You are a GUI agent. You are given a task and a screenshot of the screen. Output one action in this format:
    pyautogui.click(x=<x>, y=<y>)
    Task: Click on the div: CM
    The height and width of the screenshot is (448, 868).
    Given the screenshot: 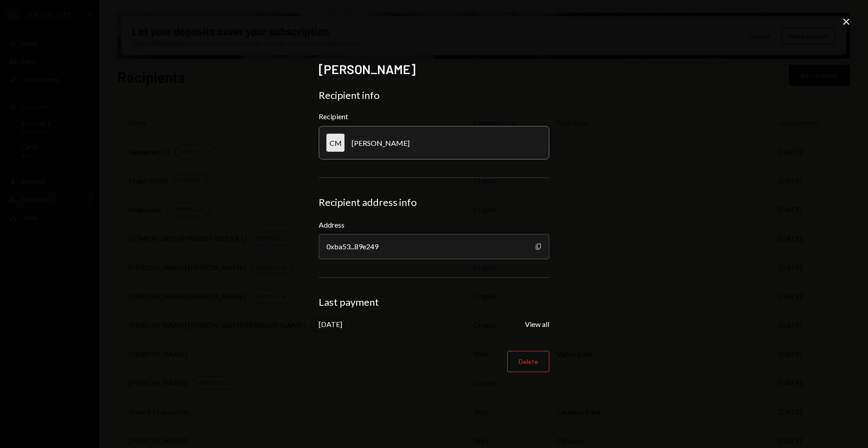 What is the action you would take?
    pyautogui.click(x=336, y=143)
    